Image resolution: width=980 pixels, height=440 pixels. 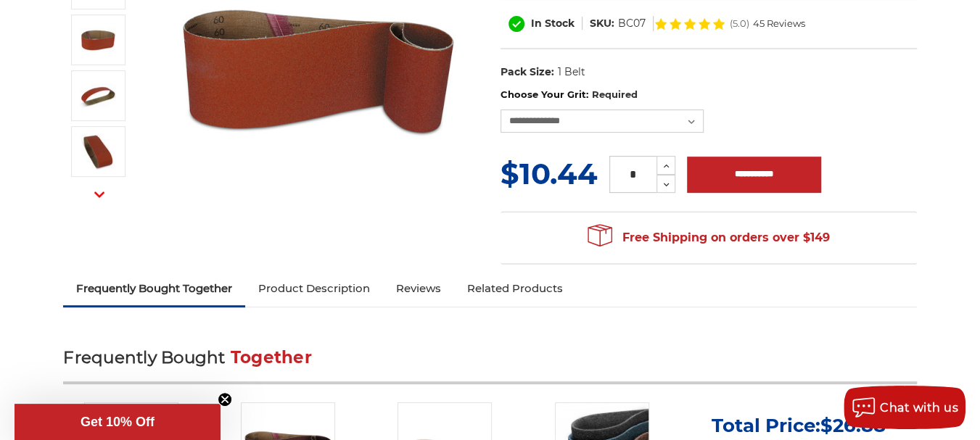 I want to click on span: Free Shipping on orders over $149, so click(x=709, y=238).